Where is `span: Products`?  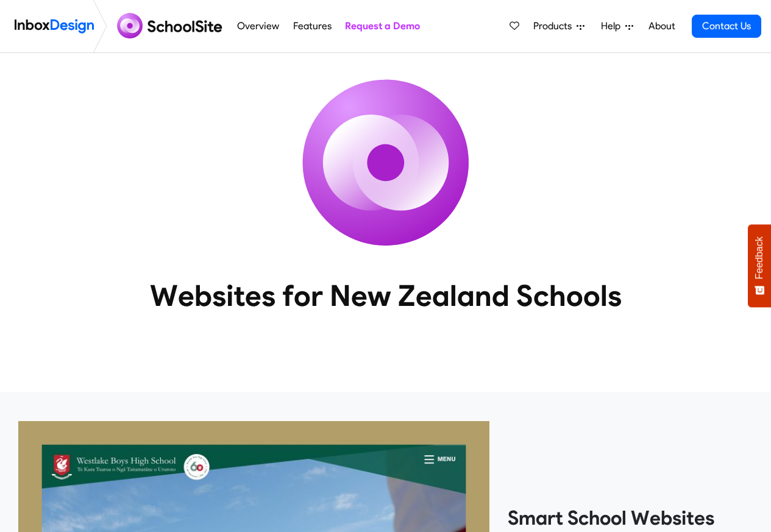
span: Products is located at coordinates (554, 26).